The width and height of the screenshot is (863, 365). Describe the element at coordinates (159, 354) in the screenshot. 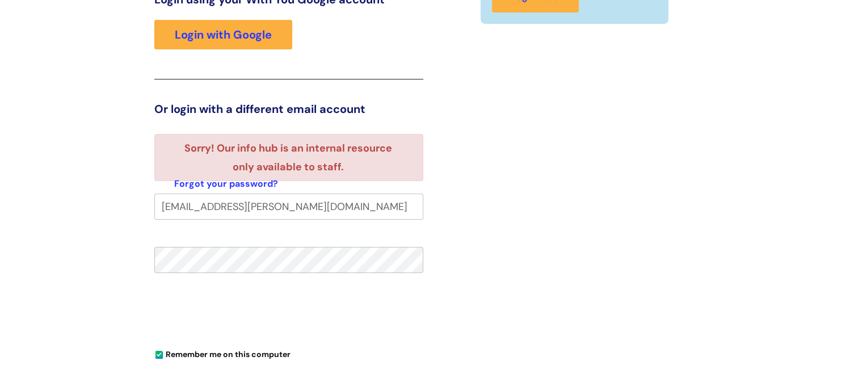

I see `input: Remember me on this computer` at that location.